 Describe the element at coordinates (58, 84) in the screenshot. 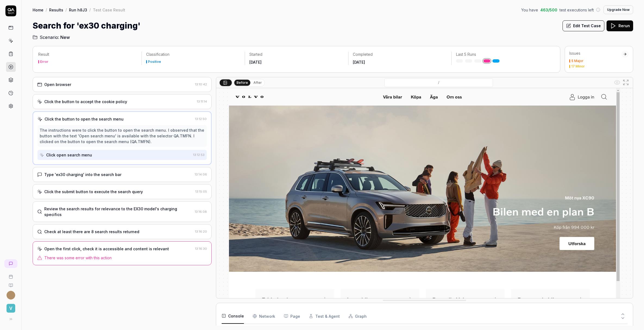

I see `div: Open browser` at that location.